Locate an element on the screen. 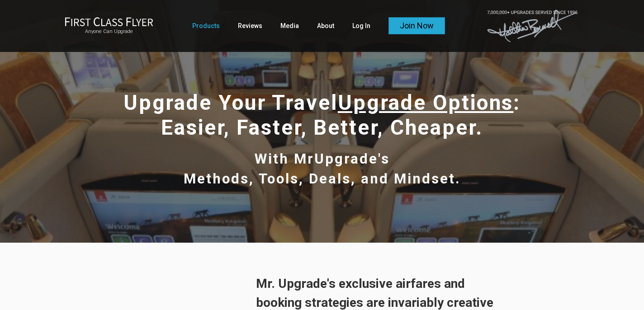 Image resolution: width=644 pixels, height=310 pixels. a: Media is located at coordinates (289, 26).